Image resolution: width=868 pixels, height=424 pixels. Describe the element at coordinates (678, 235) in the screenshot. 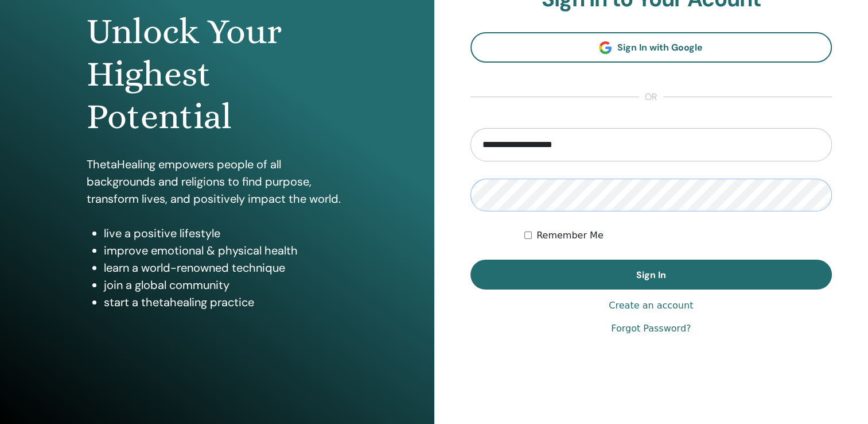

I see `div: Keep me authenticated indefinitely or until I manually logout` at that location.